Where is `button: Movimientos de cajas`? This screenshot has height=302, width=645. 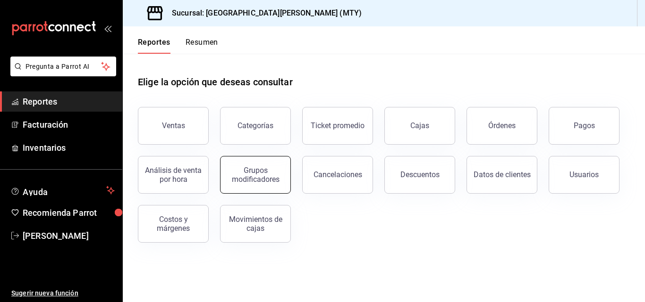
button: Movimientos de cajas is located at coordinates (255, 224).